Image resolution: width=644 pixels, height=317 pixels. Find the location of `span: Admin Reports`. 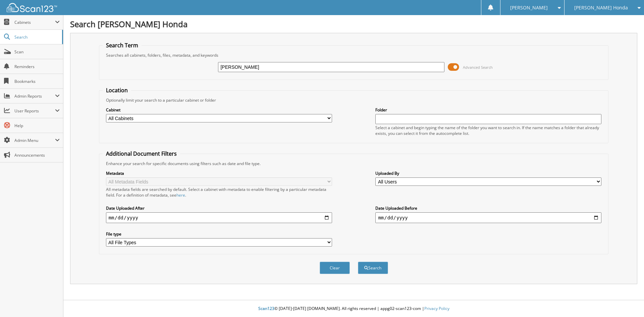

span: Admin Reports is located at coordinates (35, 96).